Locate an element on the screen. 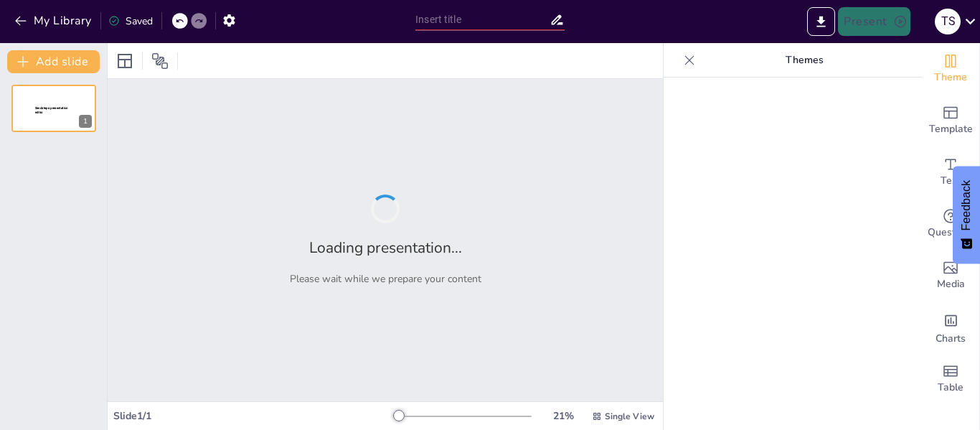 The image size is (980, 430). button: Export to PowerPoint is located at coordinates (820, 21).